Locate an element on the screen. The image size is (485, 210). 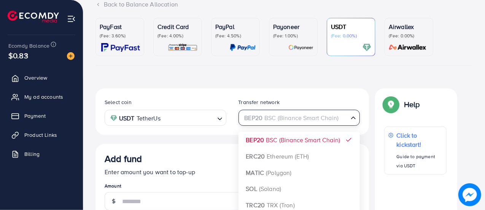
p: Guide to payment via USDT is located at coordinates (420, 161).